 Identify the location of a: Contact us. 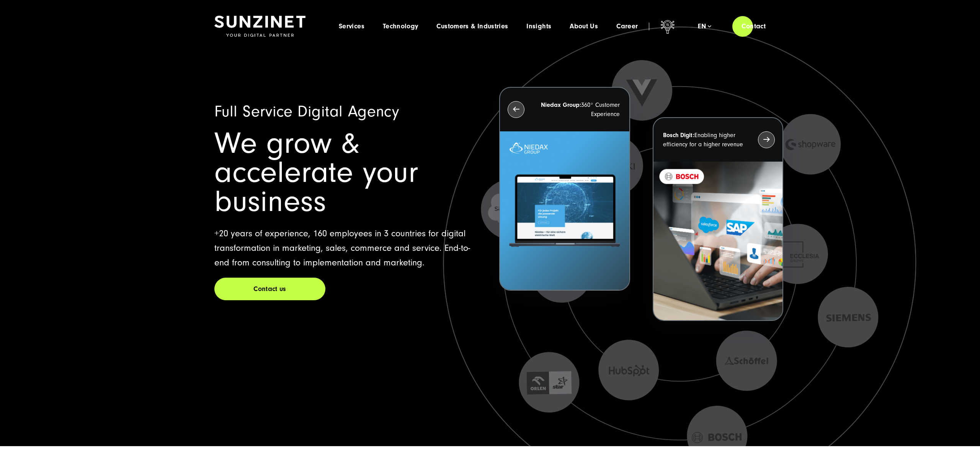
(270, 289).